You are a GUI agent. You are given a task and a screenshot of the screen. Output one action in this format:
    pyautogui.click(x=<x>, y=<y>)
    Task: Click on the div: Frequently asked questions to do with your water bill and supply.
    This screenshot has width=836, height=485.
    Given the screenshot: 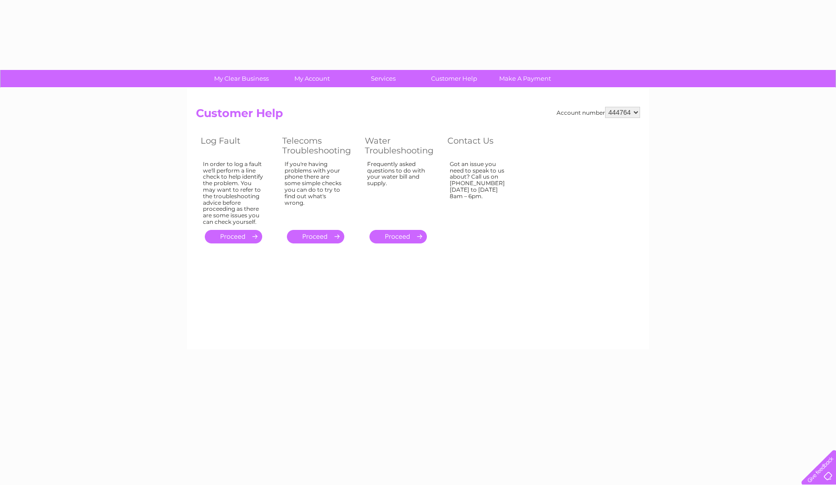 What is the action you would take?
    pyautogui.click(x=398, y=191)
    